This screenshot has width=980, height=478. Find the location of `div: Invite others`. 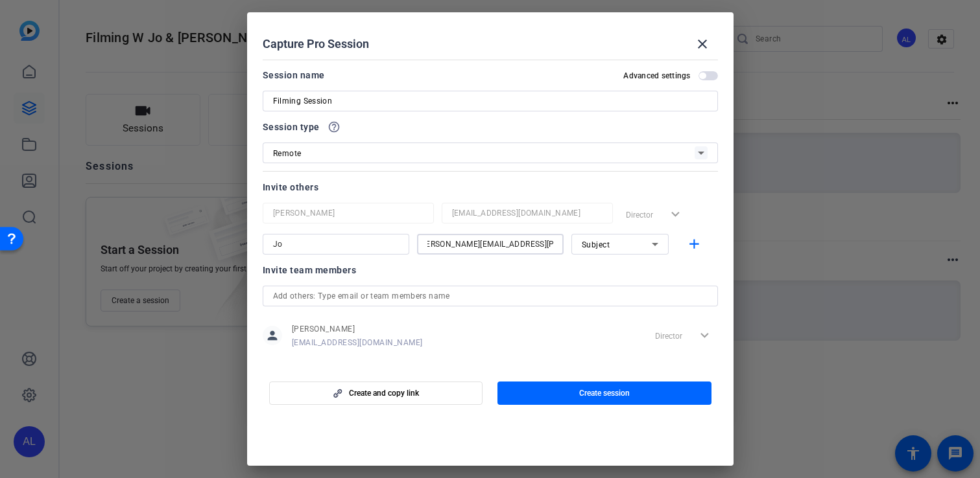

div: Invite others is located at coordinates (490, 187).